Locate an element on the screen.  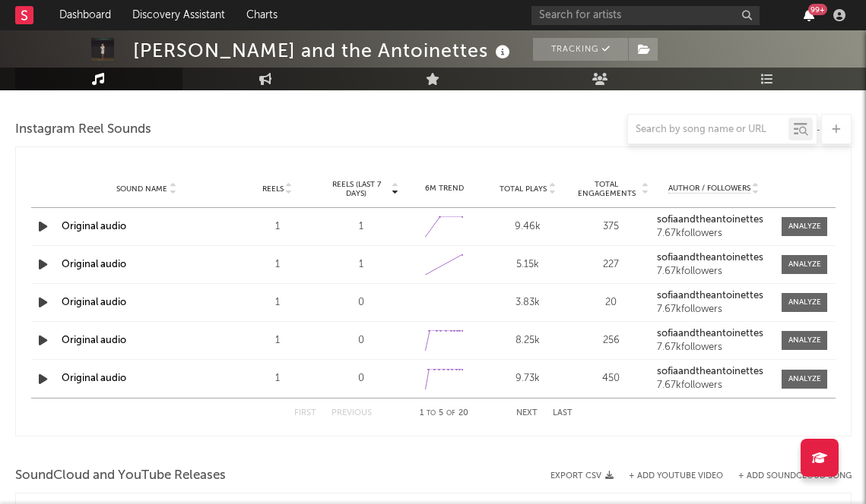
div: 1 5 20 is located at coordinates (444, 414).